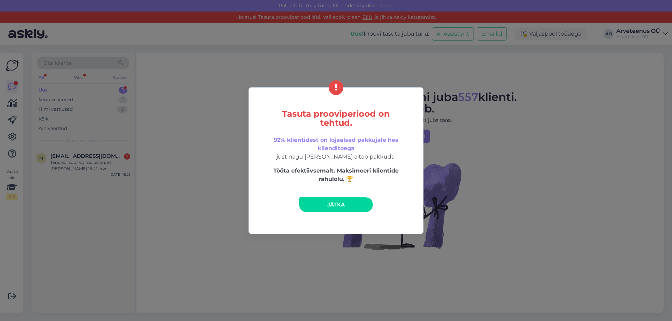 The height and width of the screenshot is (321, 672). Describe the element at coordinates (336, 205) in the screenshot. I see `span: Jätka` at that location.